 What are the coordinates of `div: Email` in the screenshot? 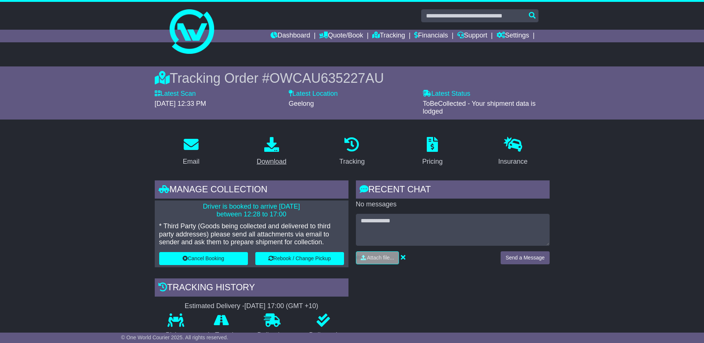 It's located at (191, 162).